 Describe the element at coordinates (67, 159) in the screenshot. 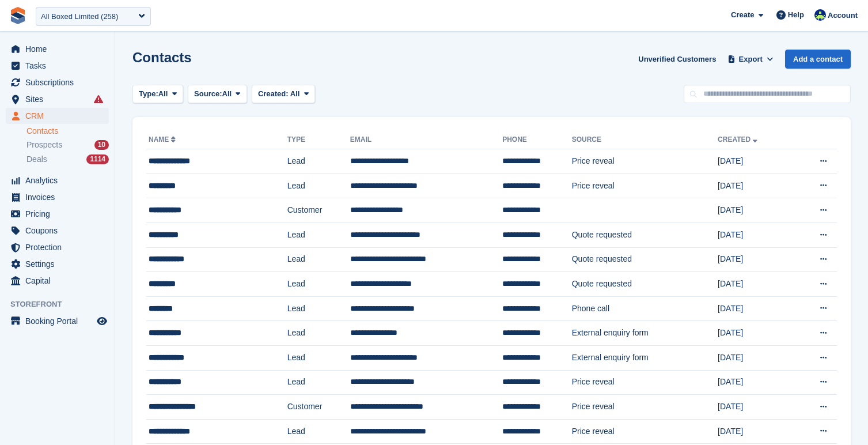

I see `a: Deals 1114` at that location.